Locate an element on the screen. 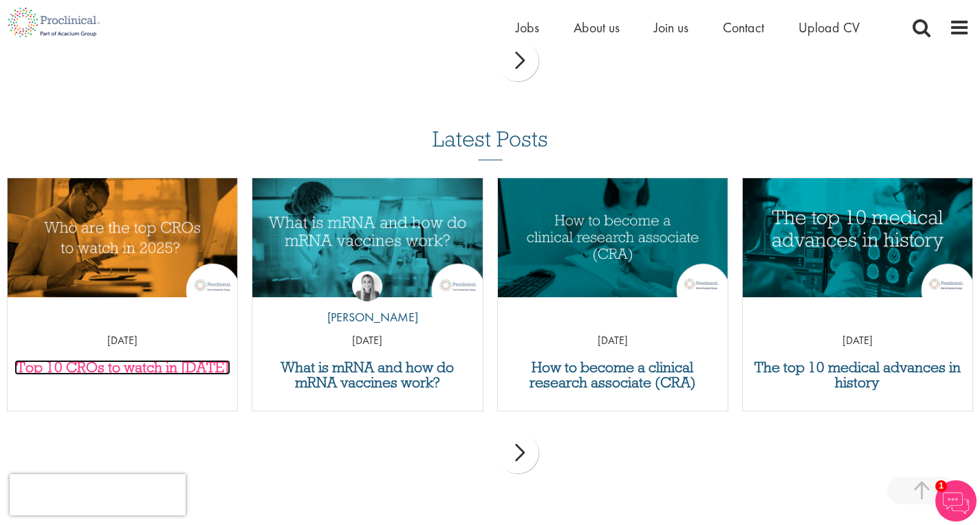 The width and height of the screenshot is (980, 525). span: Join us is located at coordinates (671, 28).